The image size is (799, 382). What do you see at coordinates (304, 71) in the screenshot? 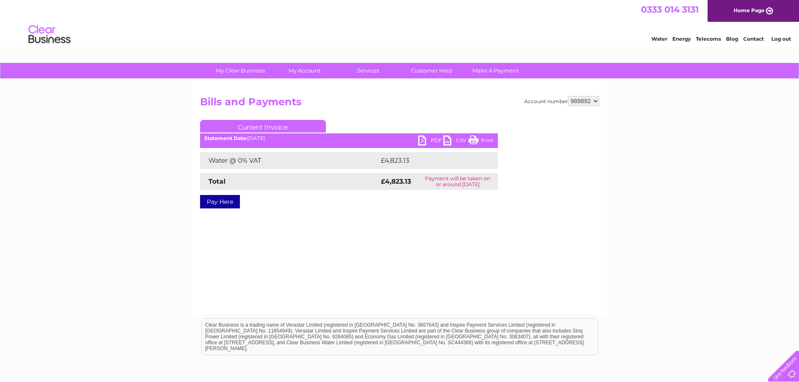
I see `a: My Account` at bounding box center [304, 71].